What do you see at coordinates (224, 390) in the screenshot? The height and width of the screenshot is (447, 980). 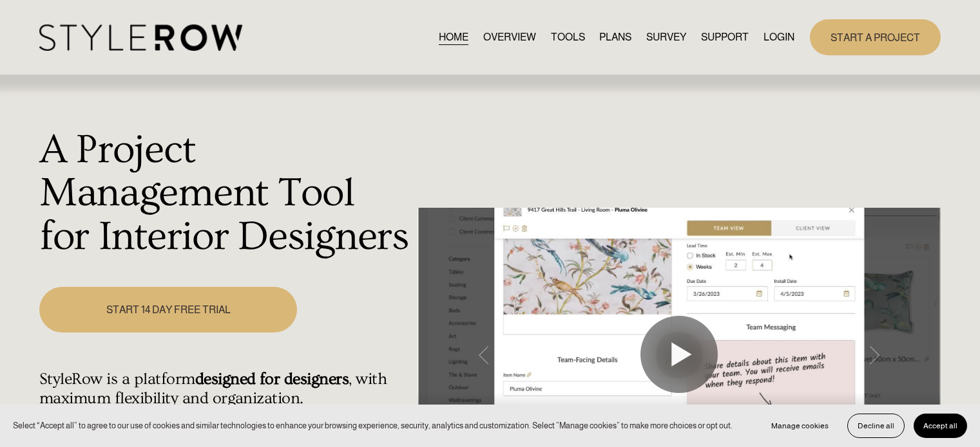 I see `h4: StyleRow is a platform , with maximum flexibility and organization.` at bounding box center [224, 390].